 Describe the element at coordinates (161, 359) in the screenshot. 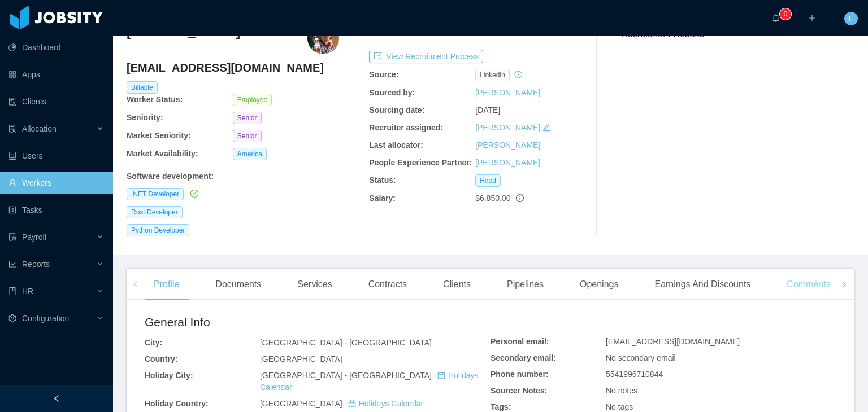

I see `b: Country:` at that location.